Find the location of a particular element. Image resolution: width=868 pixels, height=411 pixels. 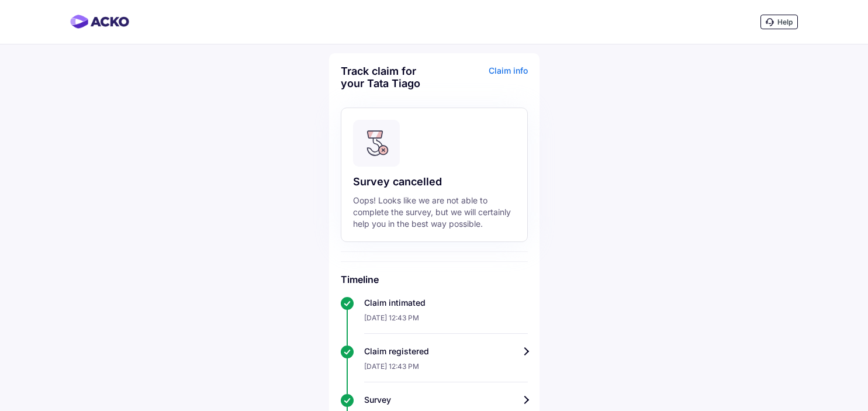

div: Survey cancelled is located at coordinates (434, 182).